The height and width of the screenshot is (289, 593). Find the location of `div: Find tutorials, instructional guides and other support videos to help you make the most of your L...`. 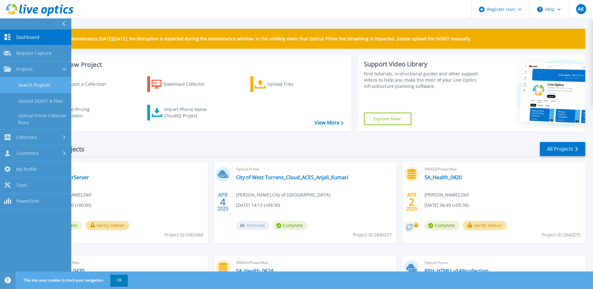

div: Find tutorials, instructional guides and other support videos to help you make the most of your L... is located at coordinates (421, 80).